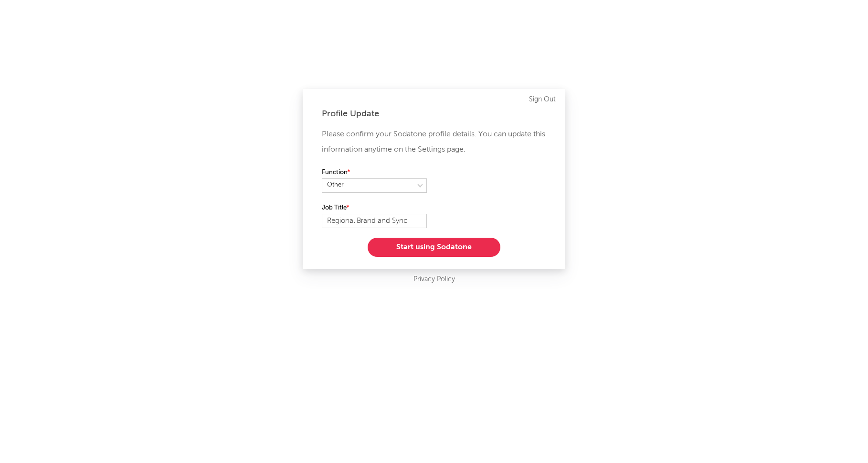  I want to click on a: Privacy Policy, so click(434, 279).